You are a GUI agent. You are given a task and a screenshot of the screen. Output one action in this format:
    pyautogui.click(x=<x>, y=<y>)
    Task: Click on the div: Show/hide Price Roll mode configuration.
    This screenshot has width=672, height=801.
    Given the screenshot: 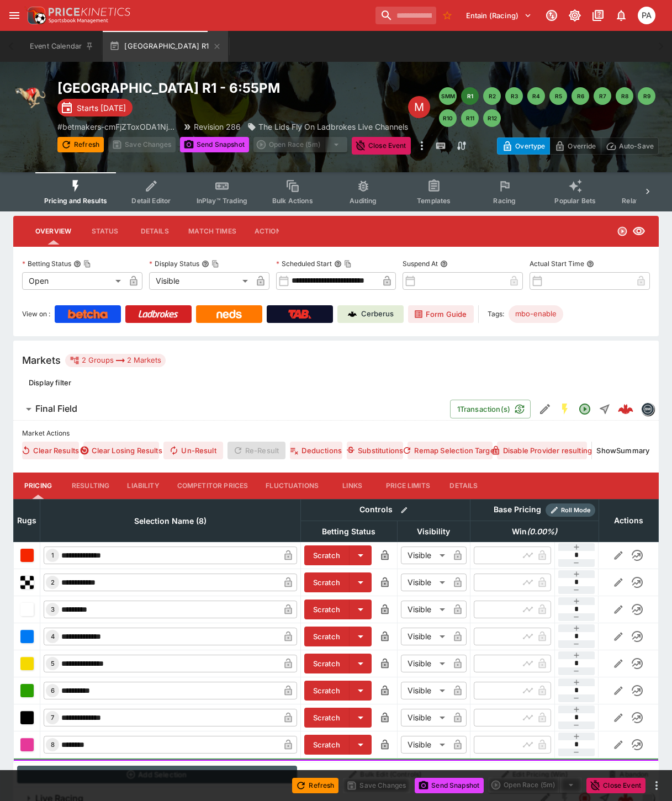 What is the action you would take?
    pyautogui.click(x=570, y=510)
    